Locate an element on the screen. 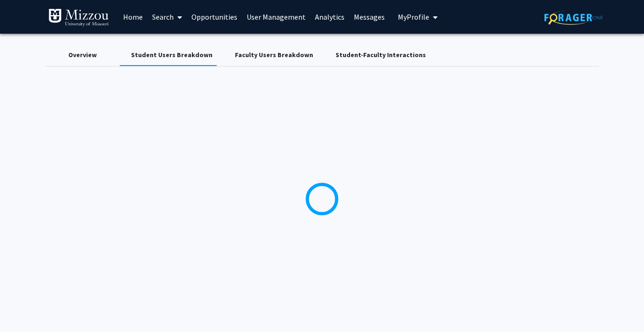  div: Overview is located at coordinates (83, 55).